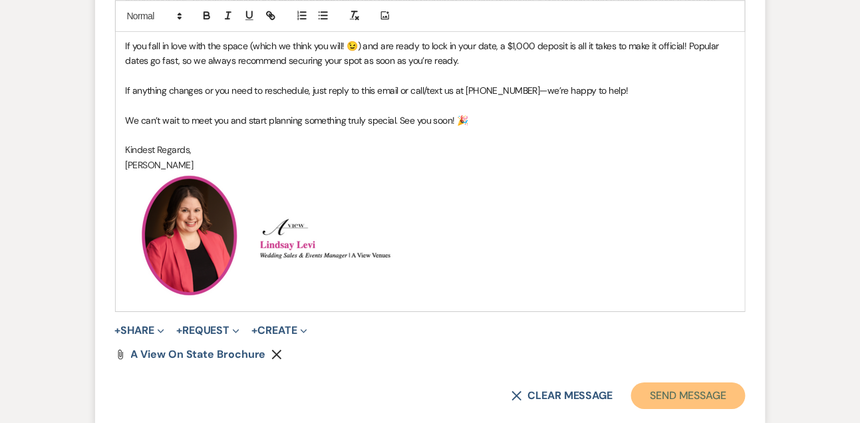 Image resolution: width=860 pixels, height=423 pixels. Describe the element at coordinates (327, 238) in the screenshot. I see `img: Screenshot 2025-04-02 at 3.38.19 PM.png` at that location.